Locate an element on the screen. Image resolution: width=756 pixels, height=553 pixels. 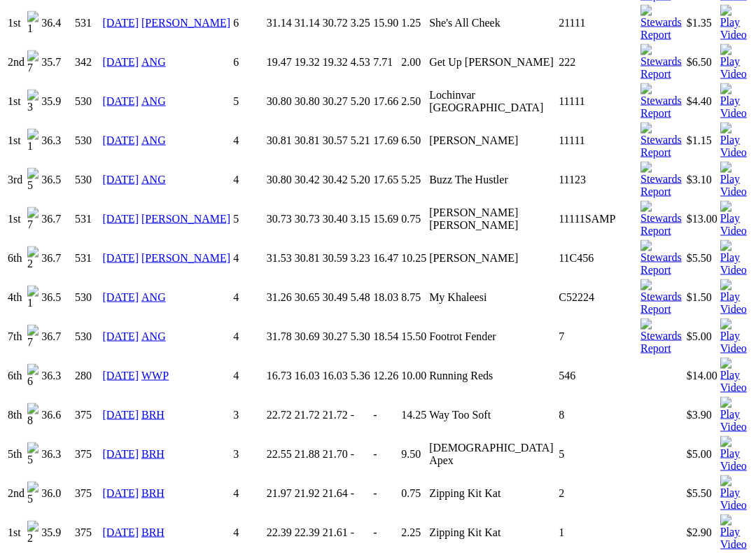
td: 36.3 is located at coordinates (57, 376).